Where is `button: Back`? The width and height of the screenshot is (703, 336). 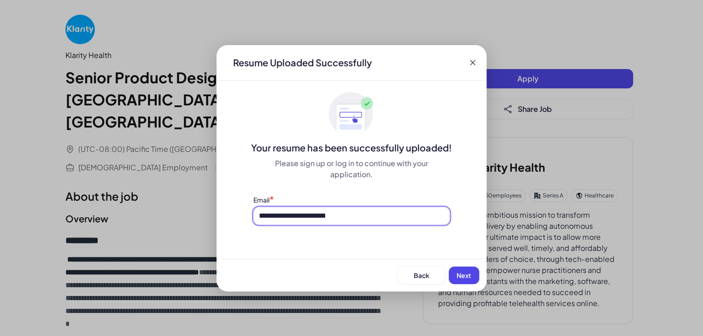 button: Back is located at coordinates (421, 276).